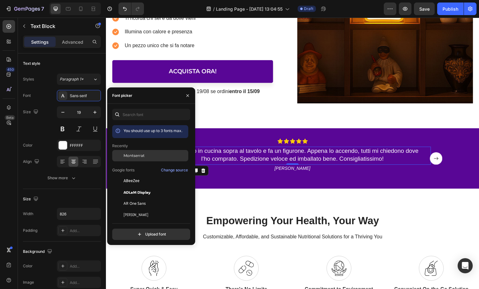  I want to click on button: Carousel Back Arrow, so click(43, 142).